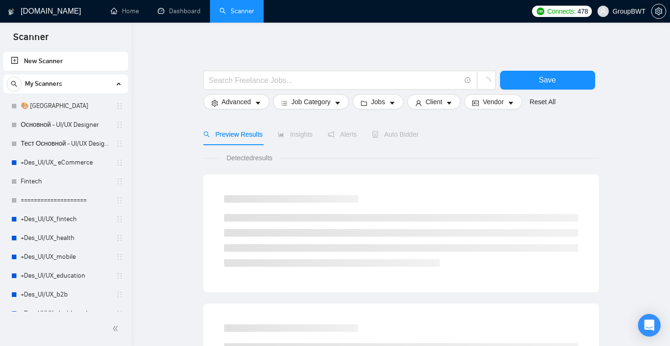 The height and width of the screenshot is (346, 670). Describe the element at coordinates (547, 80) in the screenshot. I see `span: Save` at that location.